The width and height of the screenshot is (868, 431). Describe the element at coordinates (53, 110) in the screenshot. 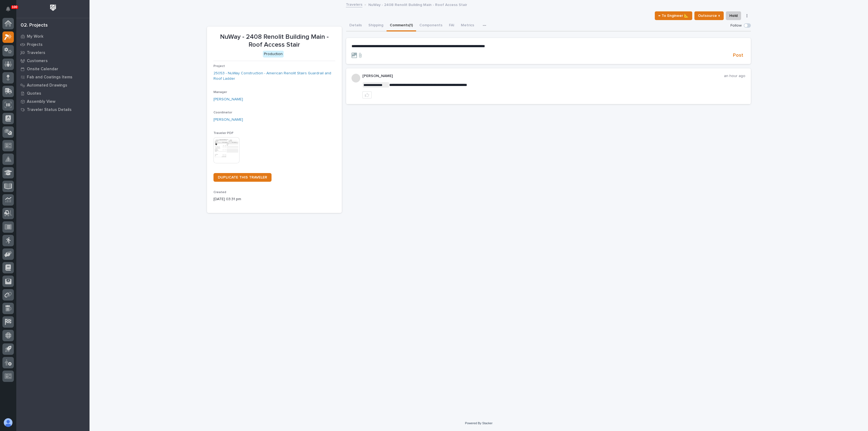

I see `a: Traveler Status Details` at that location.